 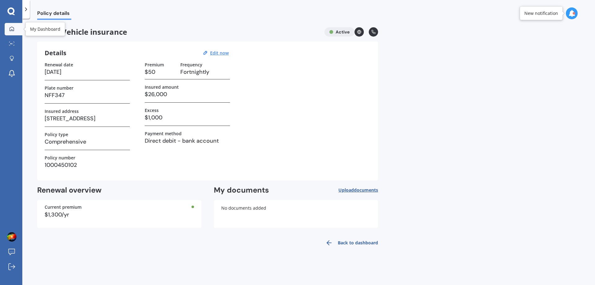 What do you see at coordinates (62, 111) in the screenshot?
I see `label: Insured address` at bounding box center [62, 111].